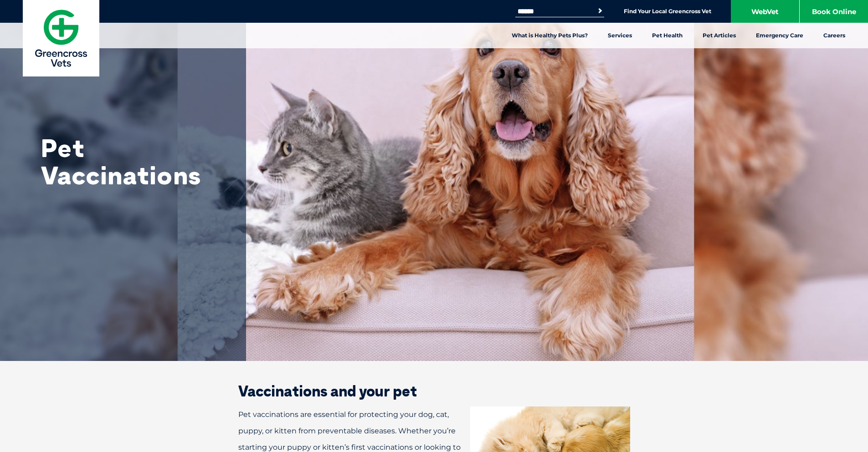 The height and width of the screenshot is (452, 868). I want to click on a: Find Your Local Greencross Vet, so click(667, 11).